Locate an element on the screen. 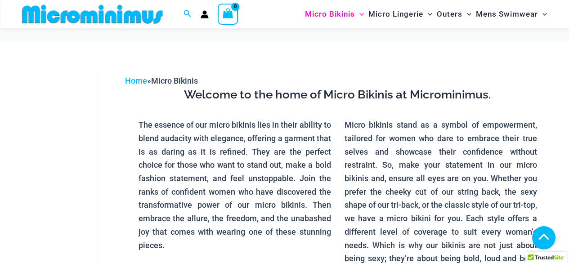 This screenshot has height=263, width=569. a: View Shopping Cart, empty is located at coordinates (228, 14).